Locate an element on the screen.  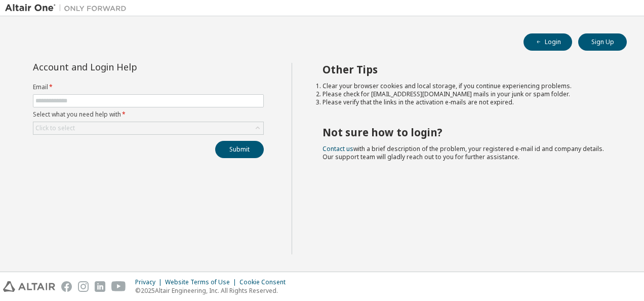
label: Email is located at coordinates (148, 87).